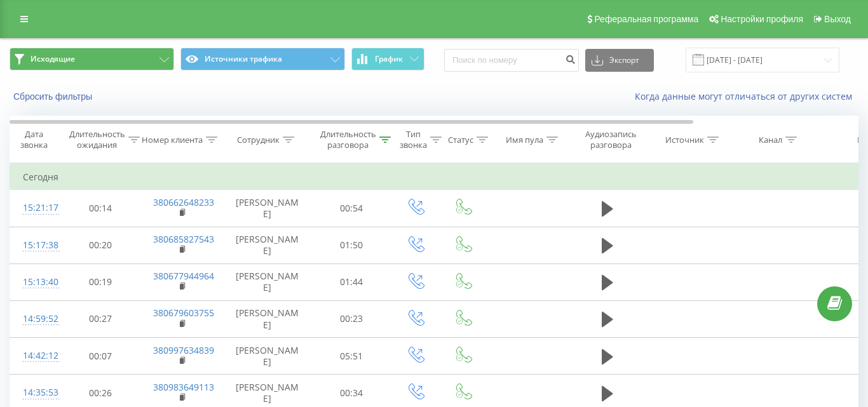 Image resolution: width=868 pixels, height=407 pixels. What do you see at coordinates (351, 318) in the screenshot?
I see `td: 00:23` at bounding box center [351, 318].